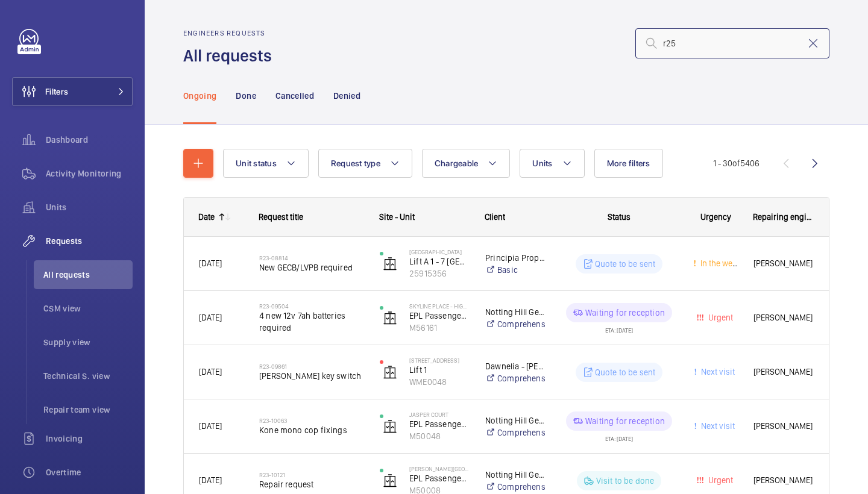 The width and height of the screenshot is (868, 494). What do you see at coordinates (311, 306) in the screenshot?
I see `h2: R23-09504` at bounding box center [311, 306].